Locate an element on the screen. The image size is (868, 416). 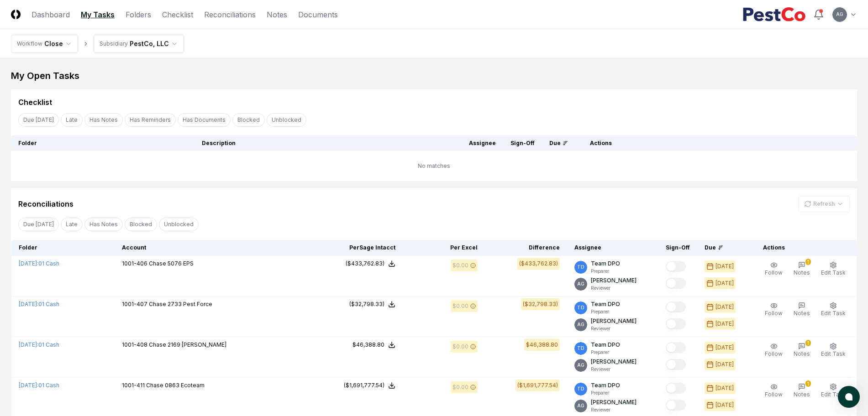
span: 1001-411 is located at coordinates (133, 385).